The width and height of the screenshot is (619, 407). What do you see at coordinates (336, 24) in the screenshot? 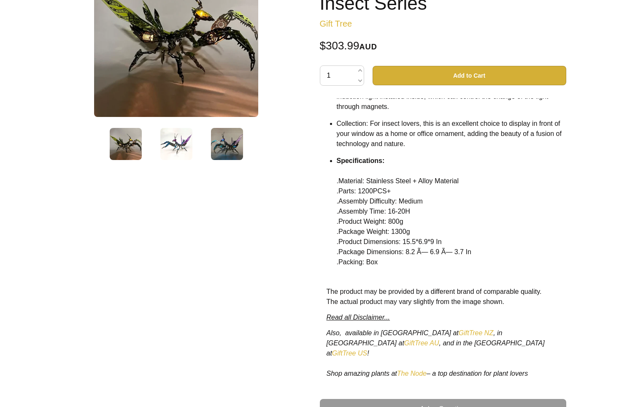
I see `a: Gift Tree` at bounding box center [336, 24].